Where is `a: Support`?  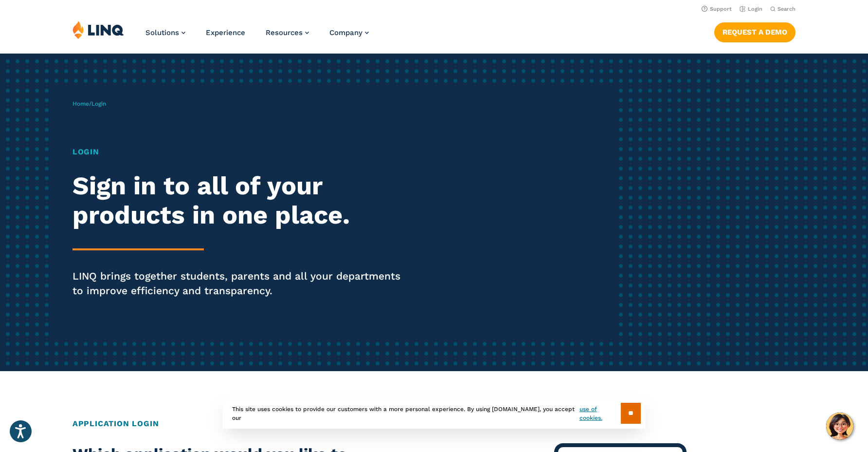 a: Support is located at coordinates (716, 9).